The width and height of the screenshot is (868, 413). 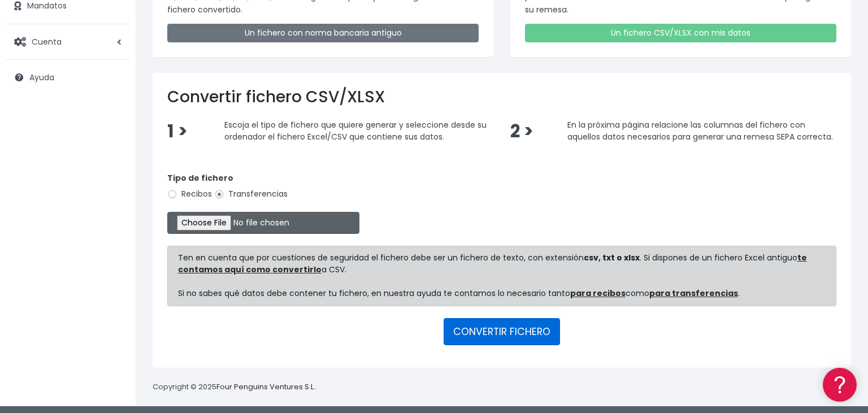 What do you see at coordinates (700, 131) in the screenshot?
I see `span: En la próxima página relacione las columnas del fichero con aquellos datos necesarios para genera...` at bounding box center [700, 131].